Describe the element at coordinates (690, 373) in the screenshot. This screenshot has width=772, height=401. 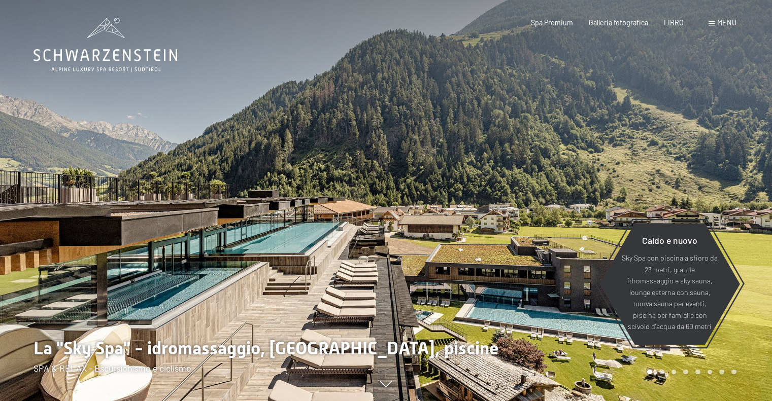
I see `div: Paginazione carosello` at that location.